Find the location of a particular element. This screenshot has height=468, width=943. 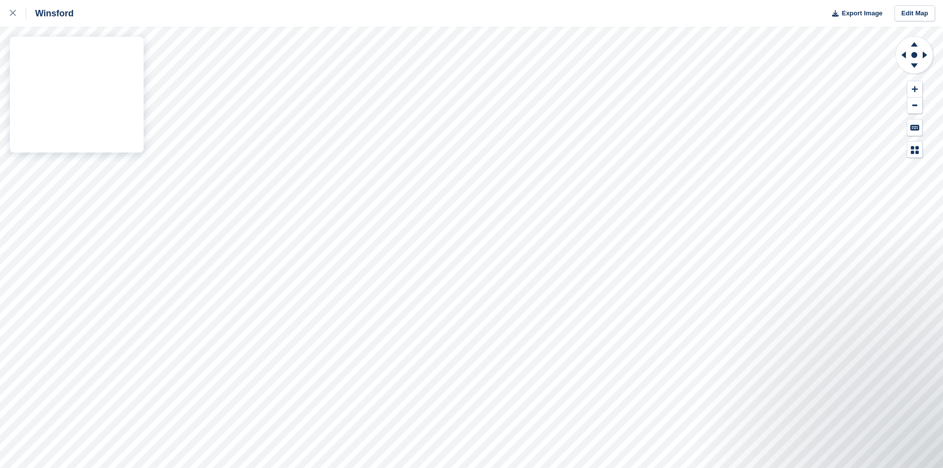

button: Zoom Out is located at coordinates (914, 105).